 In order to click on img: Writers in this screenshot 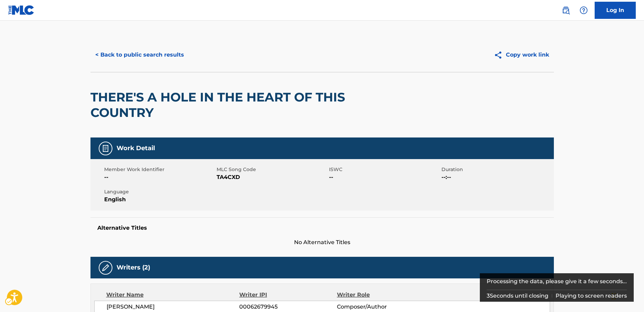, I will do `click(106, 268)`.